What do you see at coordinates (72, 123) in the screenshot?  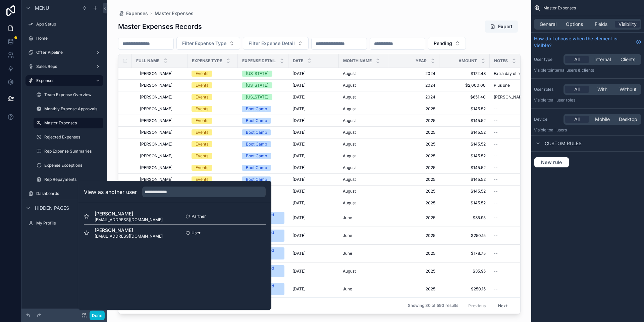 I see `label: Master Expenses` at bounding box center [72, 123].